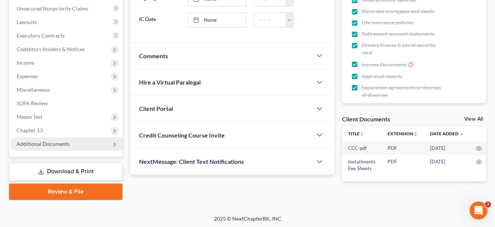 The height and width of the screenshot is (227, 495). Describe the element at coordinates (66, 171) in the screenshot. I see `a: Download & Print` at that location.